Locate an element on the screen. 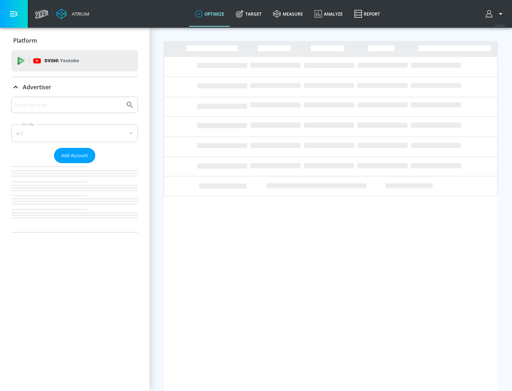 Image resolution: width=512 pixels, height=391 pixels. div: Platform is located at coordinates (75, 41).